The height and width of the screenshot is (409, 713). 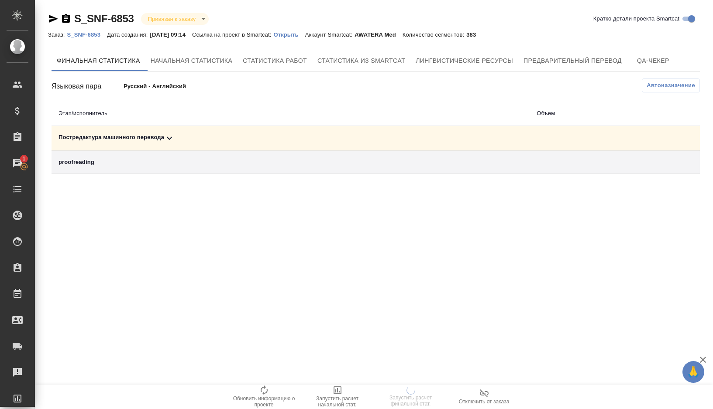 I want to click on div: Toggle Row Expanded, so click(x=290, y=138).